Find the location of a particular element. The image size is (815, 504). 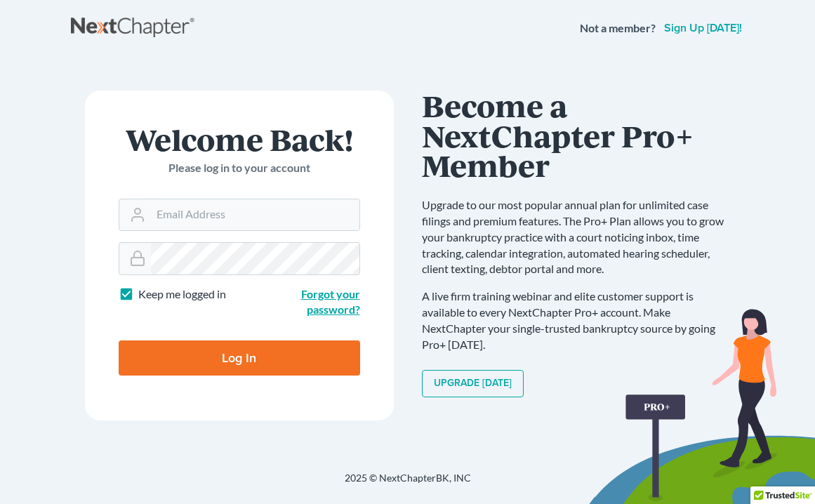

label: Keep me logged in is located at coordinates (182, 294).